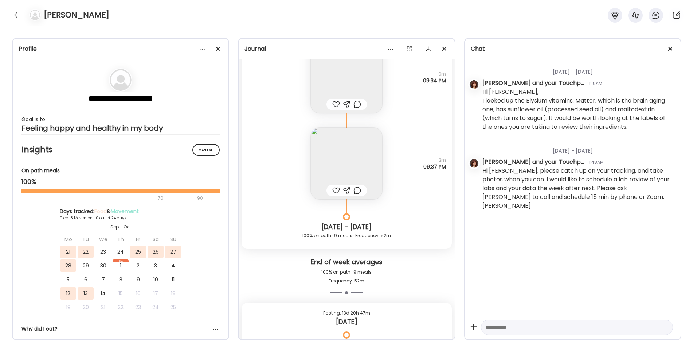 This screenshot has height=343, width=693. I want to click on span: 0m, so click(434, 74).